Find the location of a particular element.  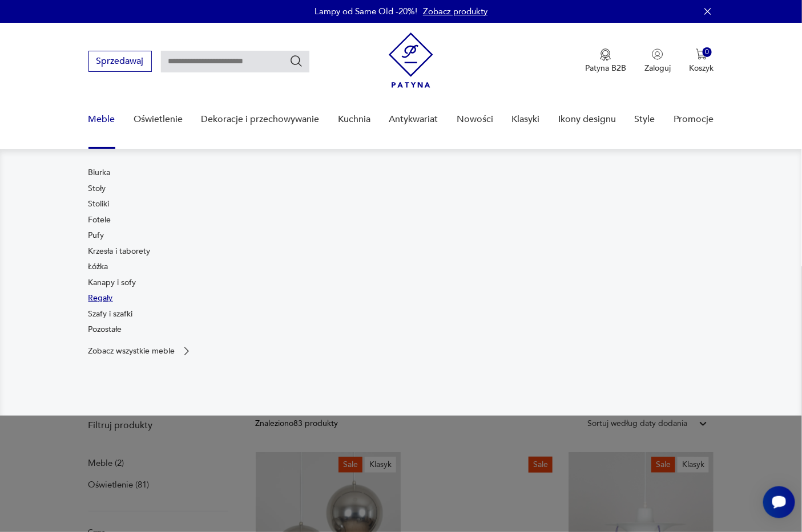

a: Regały is located at coordinates (101, 298).